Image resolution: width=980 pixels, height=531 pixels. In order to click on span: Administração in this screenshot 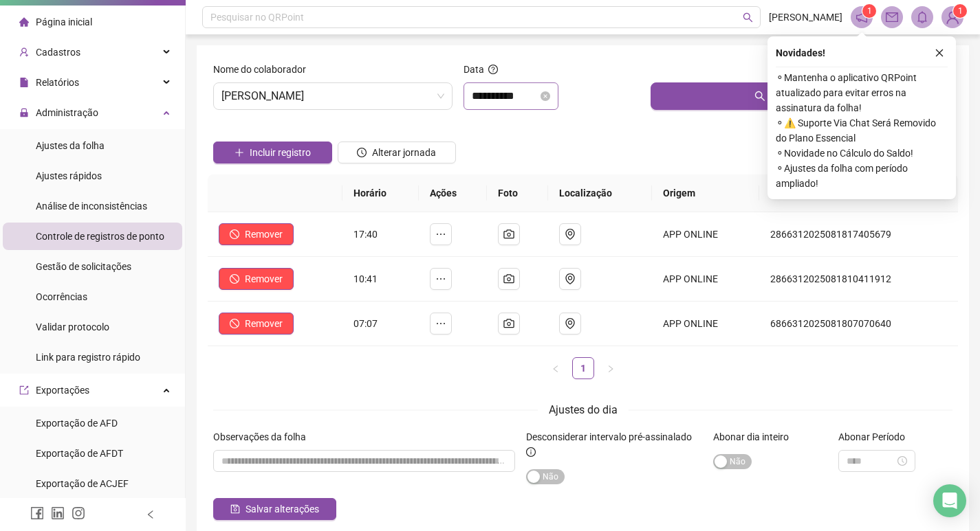, I will do `click(67, 112)`.